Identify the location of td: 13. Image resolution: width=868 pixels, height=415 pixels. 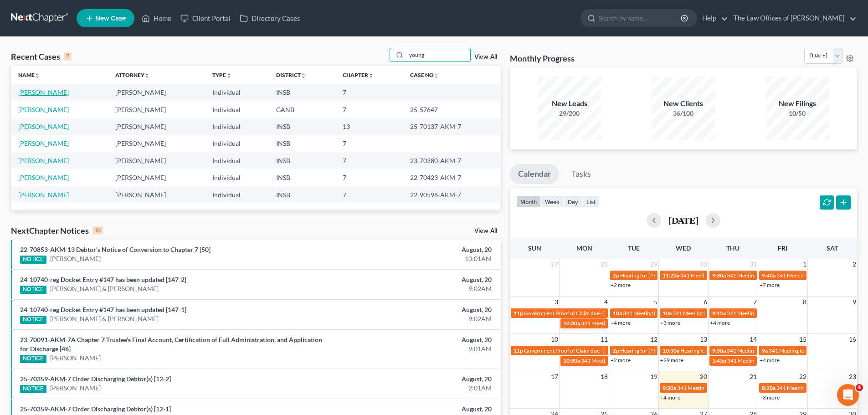
(369, 126).